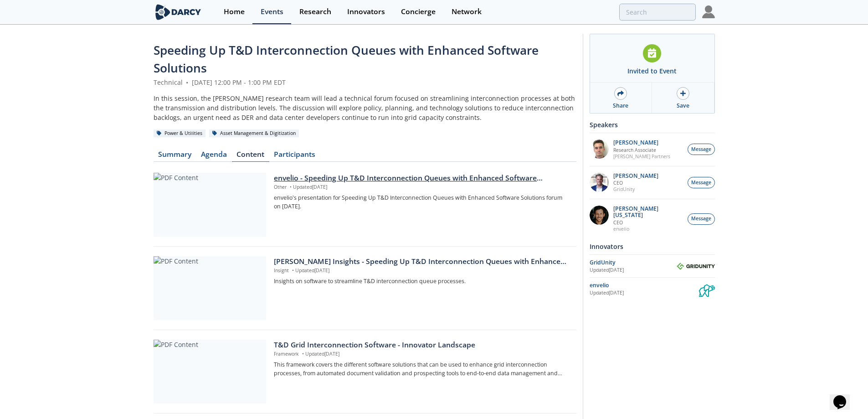 This screenshot has width=868, height=419. What do you see at coordinates (315, 12) in the screenshot?
I see `div: Research` at bounding box center [315, 12].